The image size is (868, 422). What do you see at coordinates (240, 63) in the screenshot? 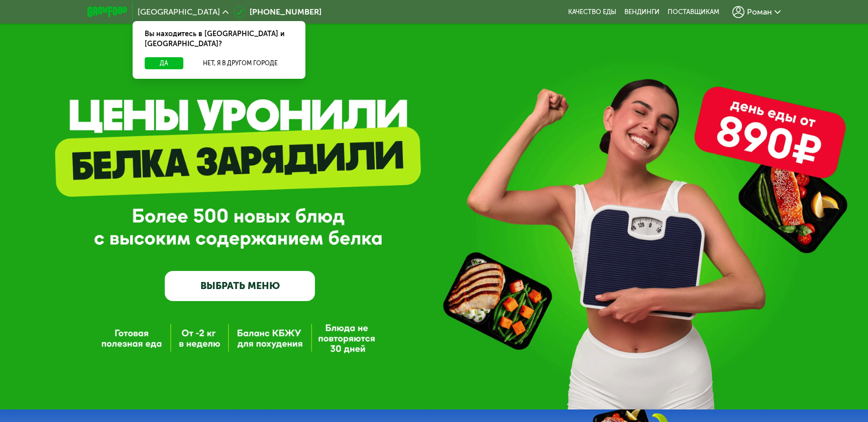
I see `button: Нет, я в другом городе` at bounding box center [240, 63].